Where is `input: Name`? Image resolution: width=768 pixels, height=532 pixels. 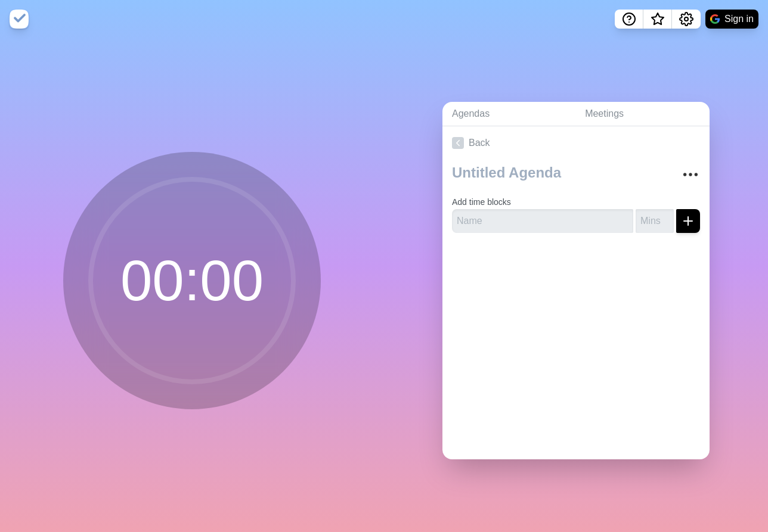 input: Name is located at coordinates (543, 221).